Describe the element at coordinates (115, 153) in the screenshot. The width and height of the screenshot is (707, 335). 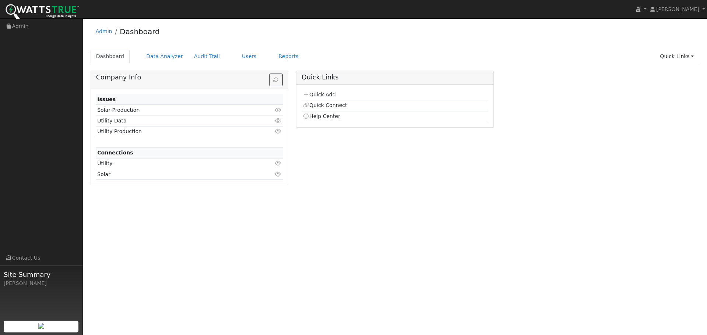
I see `strong: Connections` at that location.